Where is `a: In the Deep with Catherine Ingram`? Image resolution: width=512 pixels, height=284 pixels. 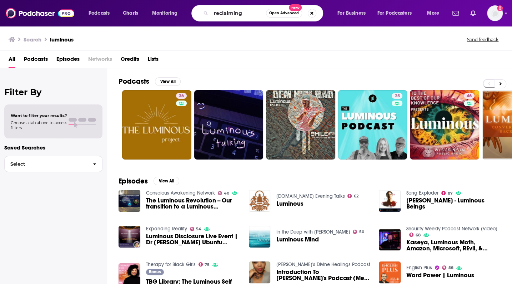
a: In the Deep with Catherine Ingram is located at coordinates (313, 231).